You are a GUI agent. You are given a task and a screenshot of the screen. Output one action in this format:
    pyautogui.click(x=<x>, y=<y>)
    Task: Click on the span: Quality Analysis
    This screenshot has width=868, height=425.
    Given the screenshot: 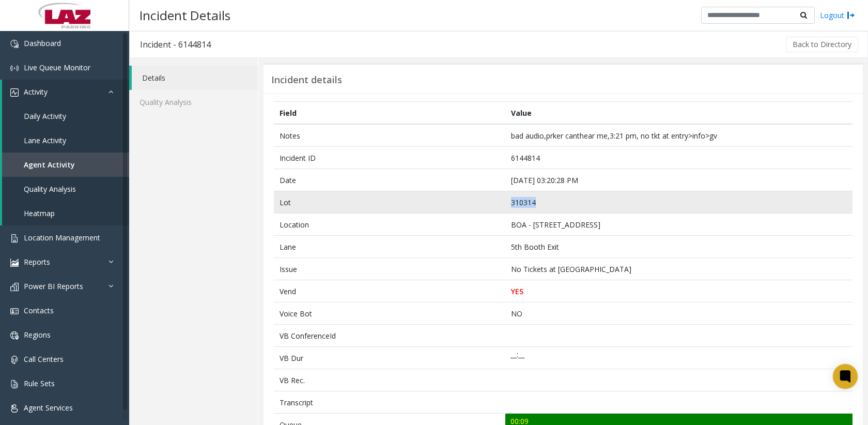 What is the action you would take?
    pyautogui.click(x=49, y=189)
    